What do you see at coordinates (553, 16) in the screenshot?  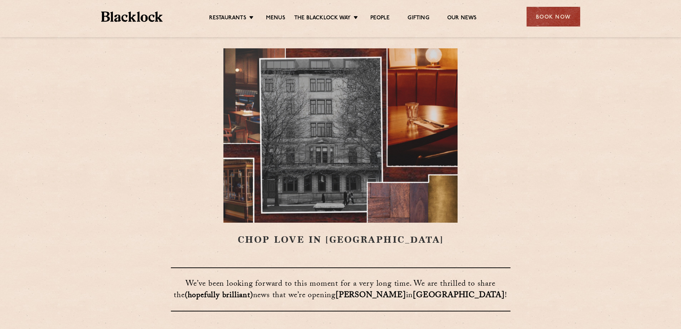 I see `div: Book Now` at bounding box center [553, 16].